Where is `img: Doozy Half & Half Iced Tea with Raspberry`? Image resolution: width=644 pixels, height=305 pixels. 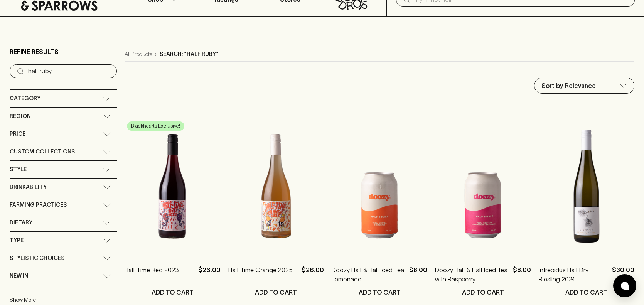 img: Doozy Half & Half Iced Tea with Raspberry is located at coordinates (483, 187).